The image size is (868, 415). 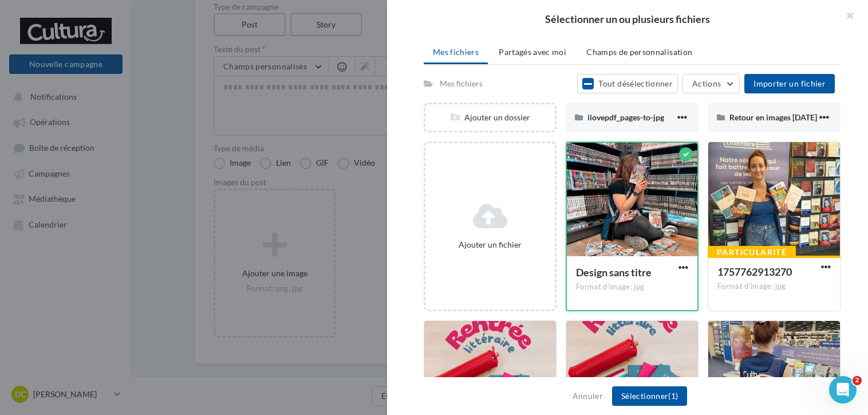 I want to click on span: 1757762913270, so click(x=755, y=272).